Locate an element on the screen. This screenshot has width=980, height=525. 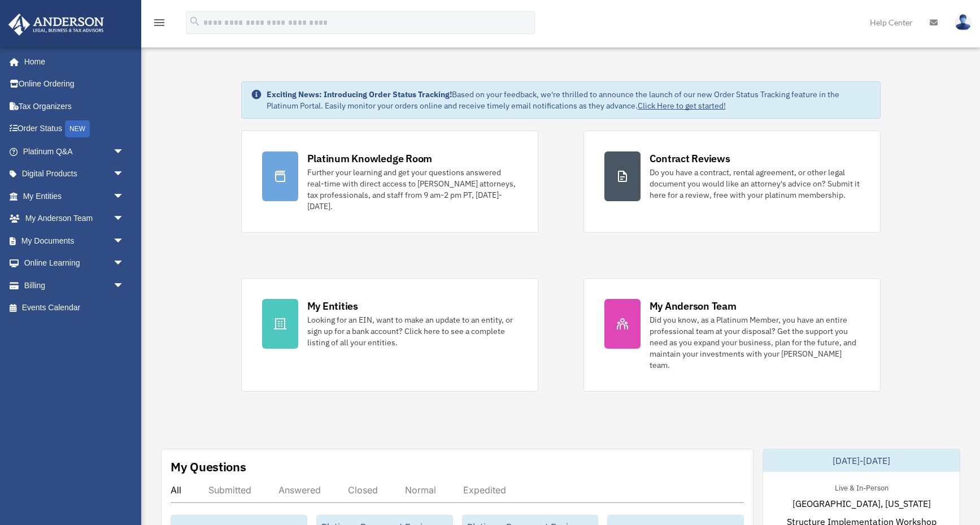
strong: Exciting News: Introducing Order Status Tracking! is located at coordinates (359, 94).